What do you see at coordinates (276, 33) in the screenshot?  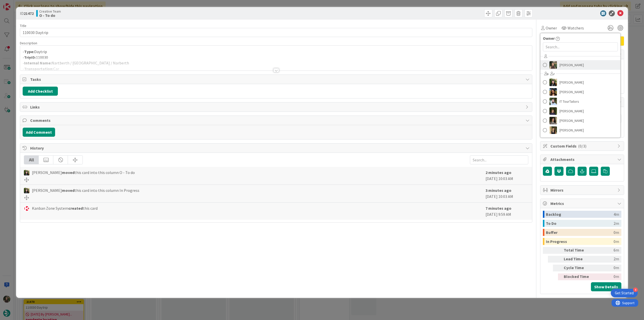 I see `input: type card name here...` at bounding box center [276, 33].